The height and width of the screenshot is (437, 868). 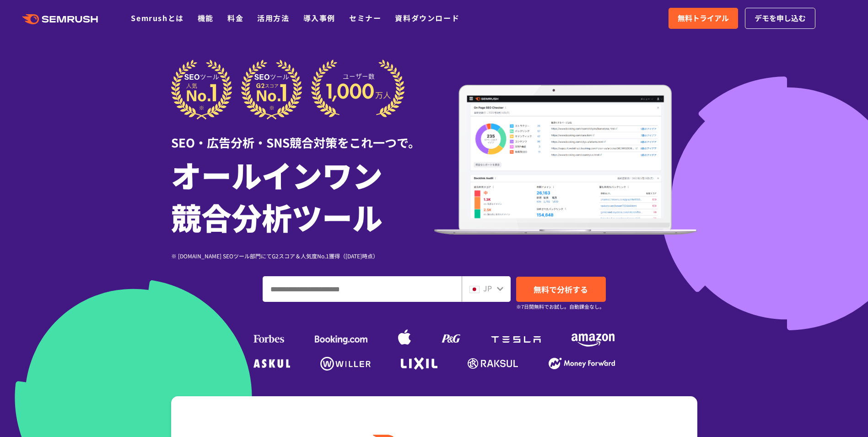 I want to click on a: 資料ダウンロード, so click(x=427, y=18).